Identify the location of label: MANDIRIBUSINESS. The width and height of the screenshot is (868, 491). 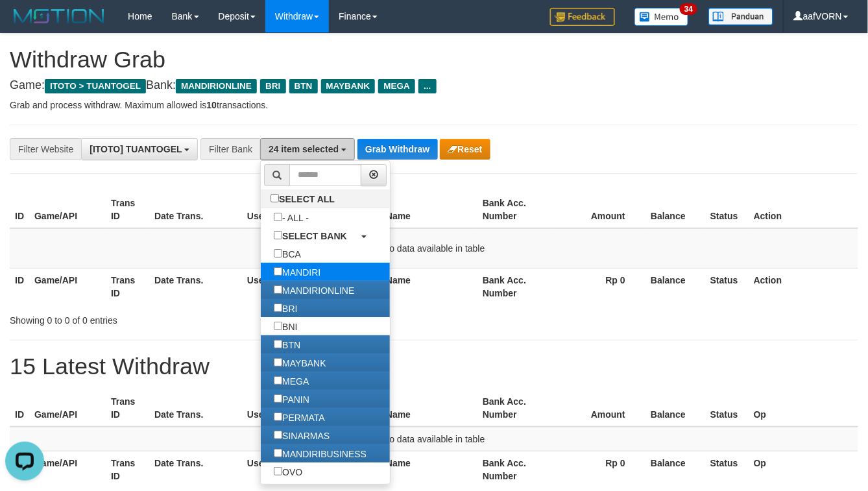
(320, 454).